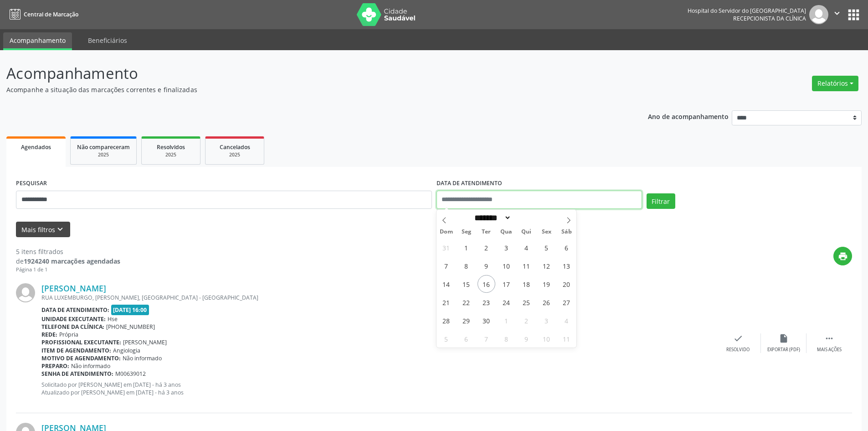  Describe the element at coordinates (466, 265) in the screenshot. I see `span: Setembro 8, 2025` at that location.